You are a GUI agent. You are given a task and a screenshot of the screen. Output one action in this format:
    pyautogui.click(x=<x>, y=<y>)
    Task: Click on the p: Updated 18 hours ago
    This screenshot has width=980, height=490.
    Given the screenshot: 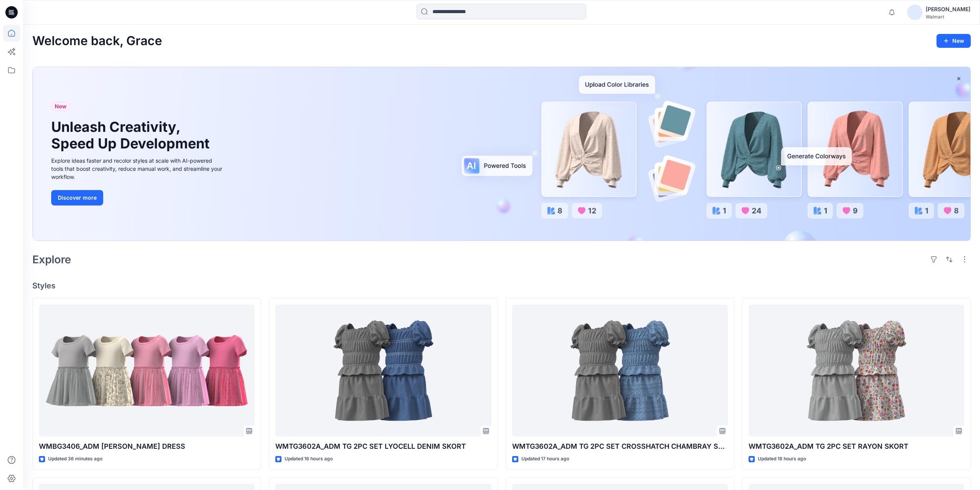 What is the action you would take?
    pyautogui.click(x=782, y=459)
    